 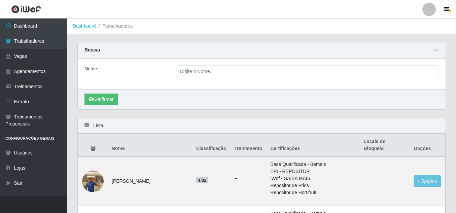 I want to click on th: Opções, so click(x=427, y=145).